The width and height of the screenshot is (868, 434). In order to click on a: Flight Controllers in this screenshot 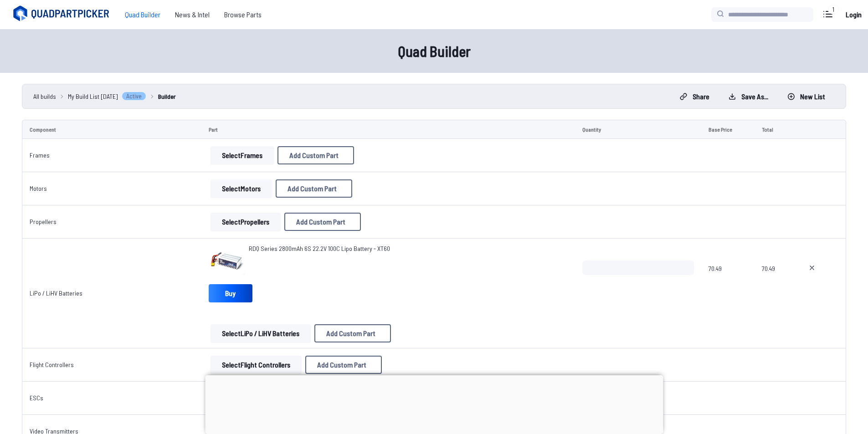, I will do `click(51, 364)`.